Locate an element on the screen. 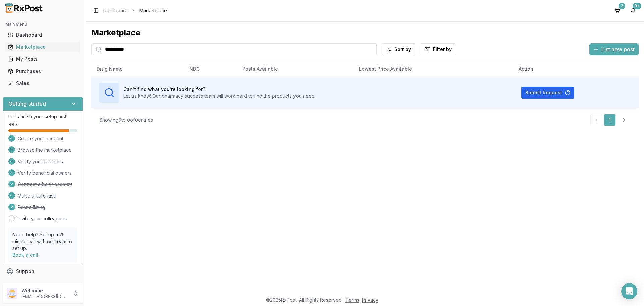  button: Submit Request is located at coordinates (548, 93).